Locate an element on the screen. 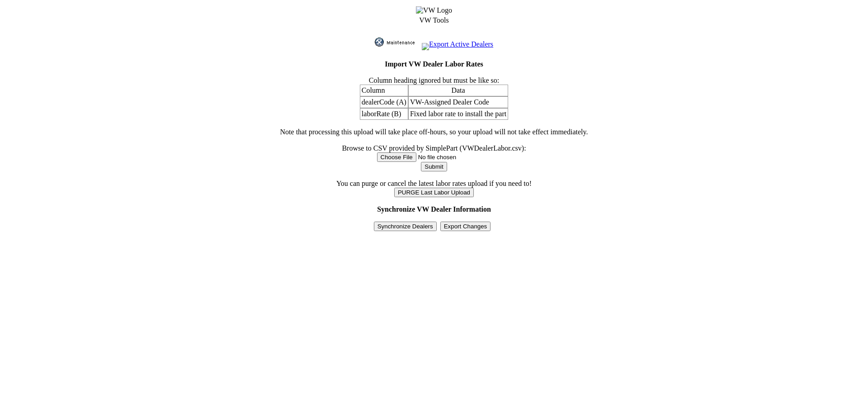 The height and width of the screenshot is (412, 868). img: MSExcel.jpg is located at coordinates (425, 46).